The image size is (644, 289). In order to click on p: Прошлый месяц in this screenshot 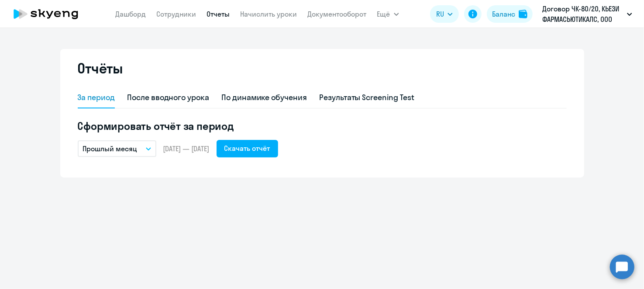, I will do `click(110, 149)`.